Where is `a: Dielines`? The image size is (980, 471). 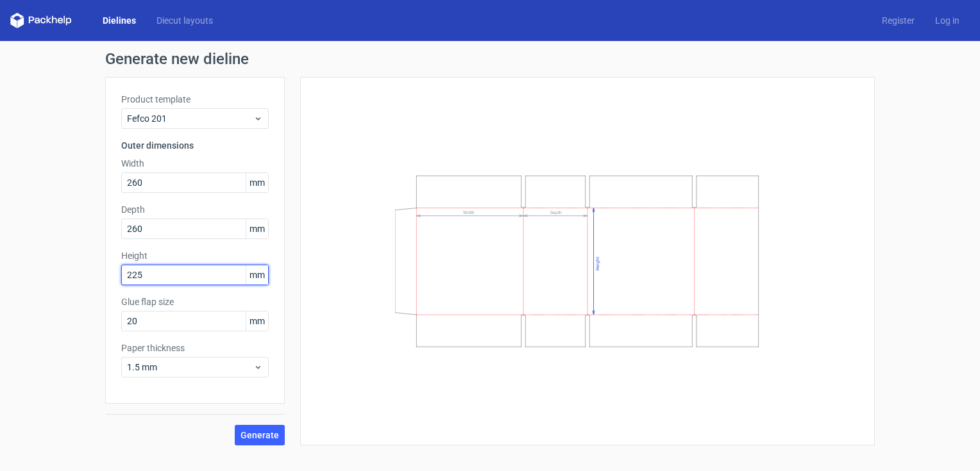
a: Dielines is located at coordinates (119, 21).